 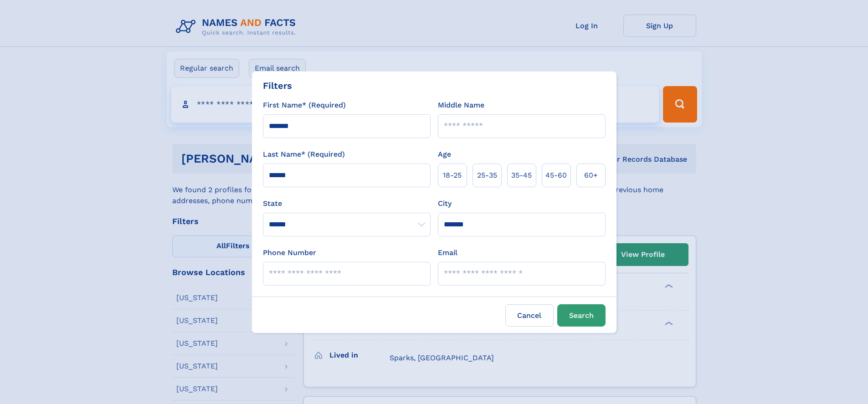 What do you see at coordinates (556, 175) in the screenshot?
I see `span: 45‑60` at bounding box center [556, 175].